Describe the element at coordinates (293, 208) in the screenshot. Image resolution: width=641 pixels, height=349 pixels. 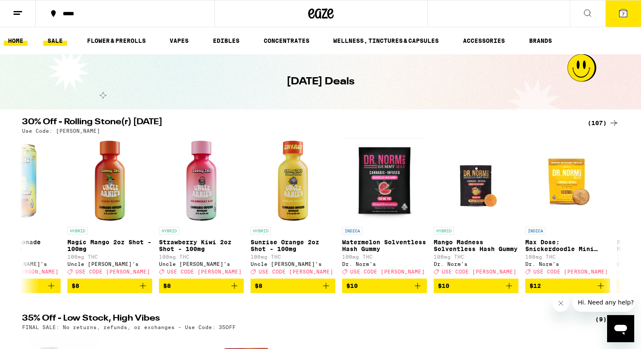
I see `a: Open page for Sunrise Orange 2oz Shot - 100mg from Uncle Arnie's` at that location.